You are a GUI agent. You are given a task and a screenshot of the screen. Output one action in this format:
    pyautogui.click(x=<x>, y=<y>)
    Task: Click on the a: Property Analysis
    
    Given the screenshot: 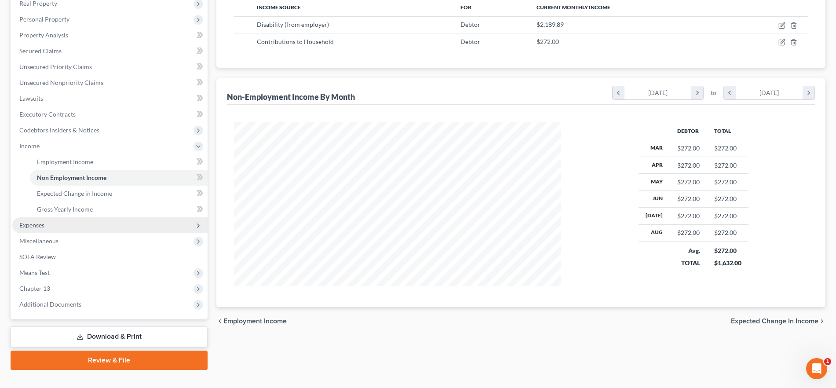 What is the action you would take?
    pyautogui.click(x=110, y=35)
    